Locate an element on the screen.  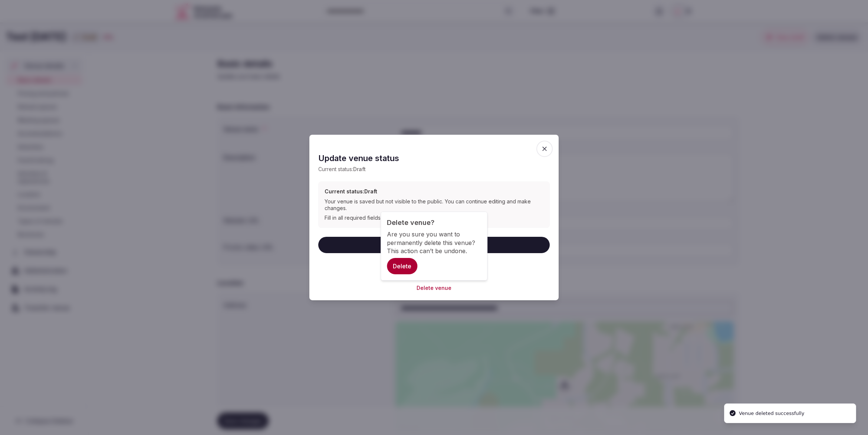
div: Are you sure you want to permanently delete this venue? This action can’t be undone. is located at coordinates (434, 242).